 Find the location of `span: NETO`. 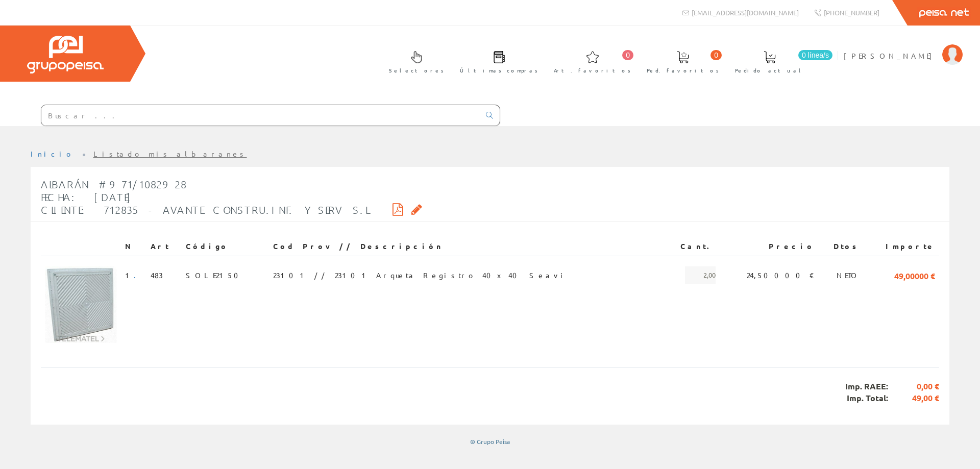

span: NETO is located at coordinates (849, 275).